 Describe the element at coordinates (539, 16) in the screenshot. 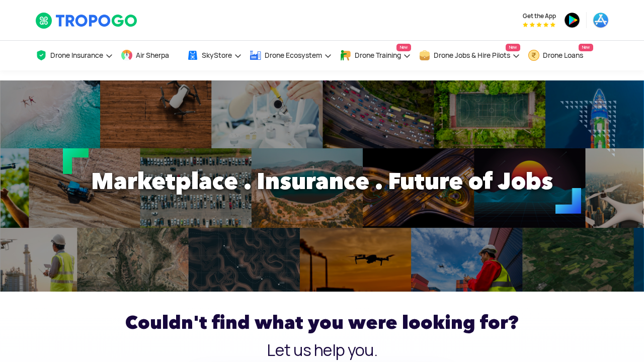

I see `span: Get the App` at that location.